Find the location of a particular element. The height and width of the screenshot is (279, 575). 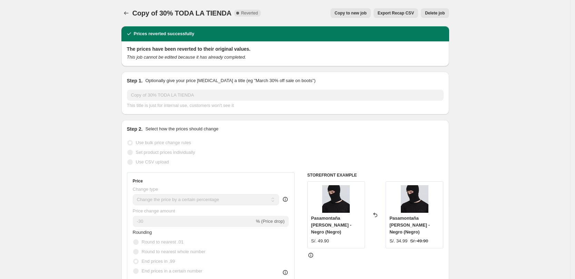

span: End prices in a certain number is located at coordinates (172, 271).